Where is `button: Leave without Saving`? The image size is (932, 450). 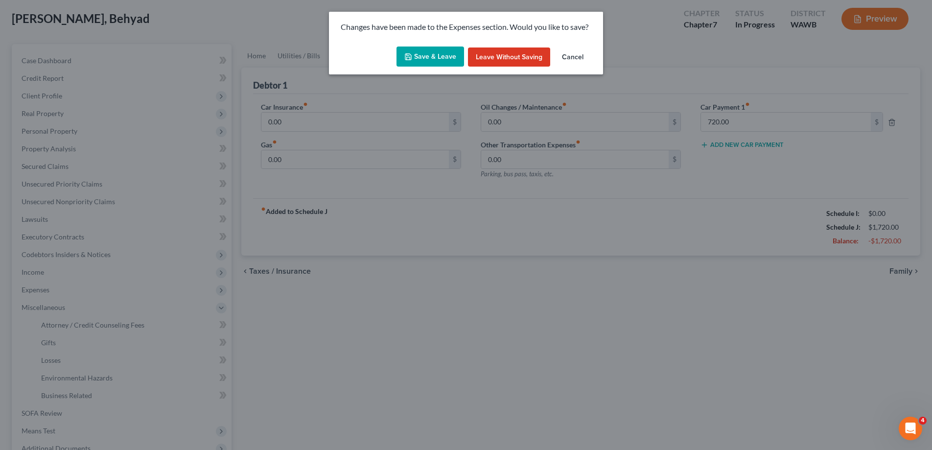 button: Leave without Saving is located at coordinates (509, 57).